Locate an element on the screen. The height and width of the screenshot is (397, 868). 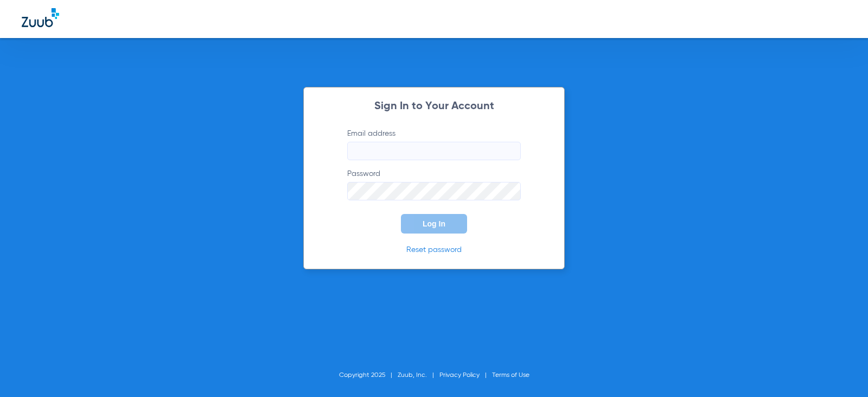
h2: Sign In to Your Account is located at coordinates (434, 106).